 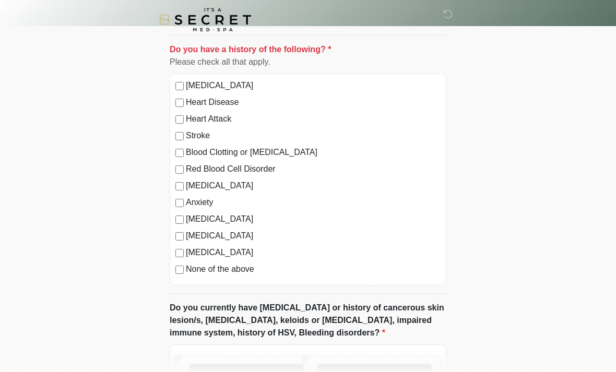 What do you see at coordinates (313, 269) in the screenshot?
I see `label: None of the above` at bounding box center [313, 269].